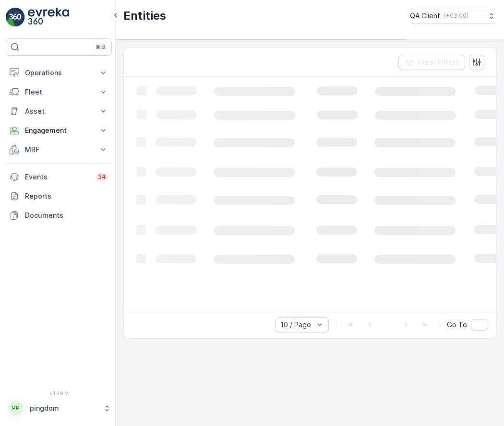 This screenshot has width=504, height=426. What do you see at coordinates (100, 47) in the screenshot?
I see `p: ⌘B` at bounding box center [100, 47].